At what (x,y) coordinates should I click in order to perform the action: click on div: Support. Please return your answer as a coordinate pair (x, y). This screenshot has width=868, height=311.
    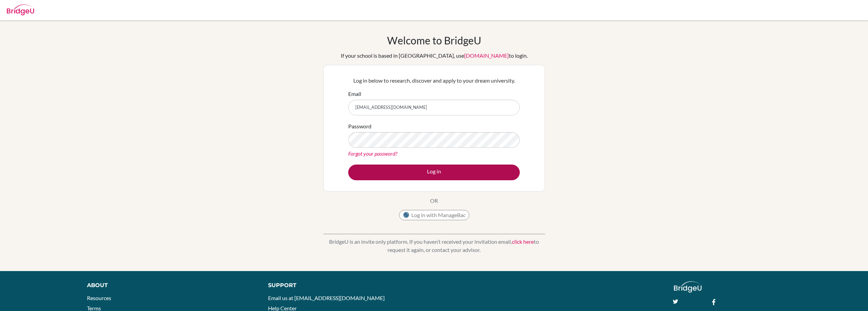
    Looking at the image, I should click on (347, 286).